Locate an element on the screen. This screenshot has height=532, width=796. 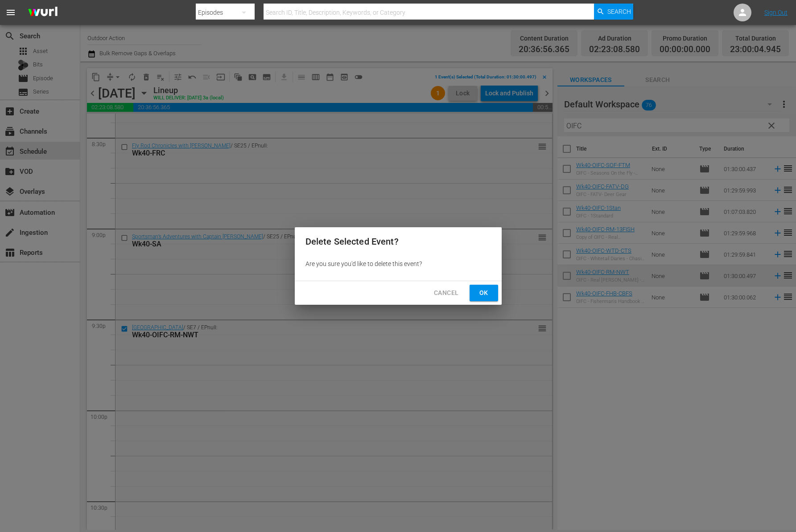
span: Ok is located at coordinates (484, 293).